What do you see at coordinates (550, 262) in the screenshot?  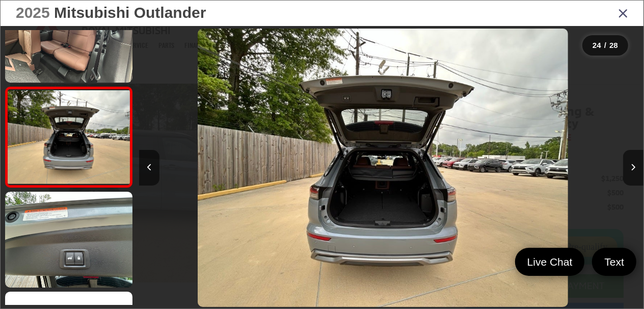 I see `a: Live Chat` at bounding box center [550, 262].